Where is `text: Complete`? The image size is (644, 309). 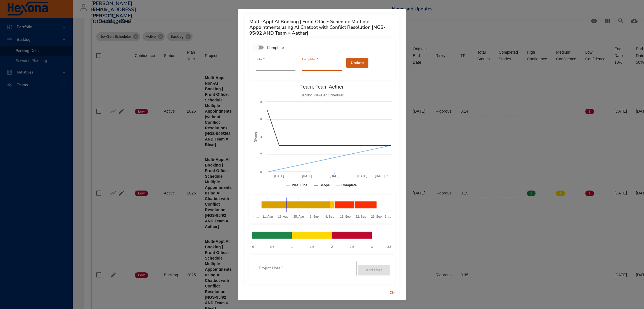 text: Complete is located at coordinates (349, 186).